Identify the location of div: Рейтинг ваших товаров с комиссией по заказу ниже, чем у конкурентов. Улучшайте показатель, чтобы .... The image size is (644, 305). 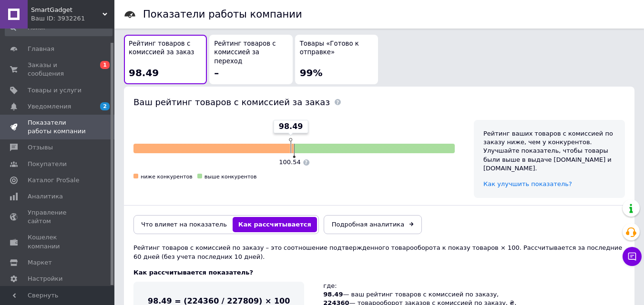
(549, 151).